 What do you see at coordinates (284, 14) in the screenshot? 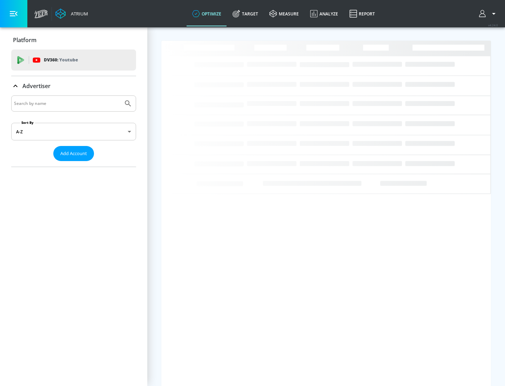
I see `a: measure` at bounding box center [284, 14].